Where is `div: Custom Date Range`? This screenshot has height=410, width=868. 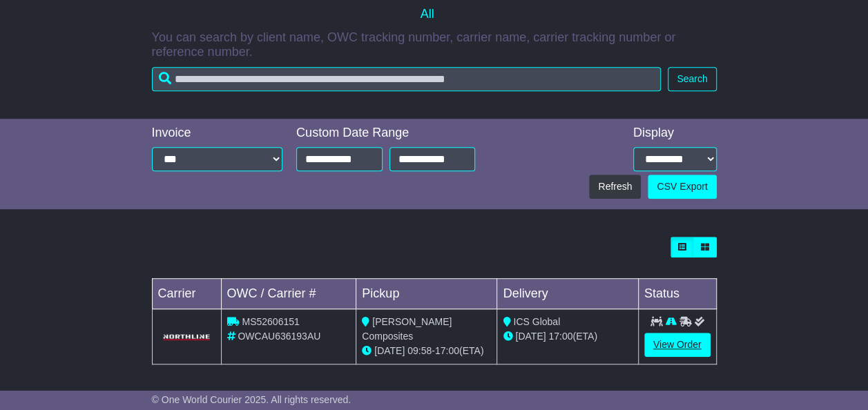 div: Custom Date Range is located at coordinates (386, 134).